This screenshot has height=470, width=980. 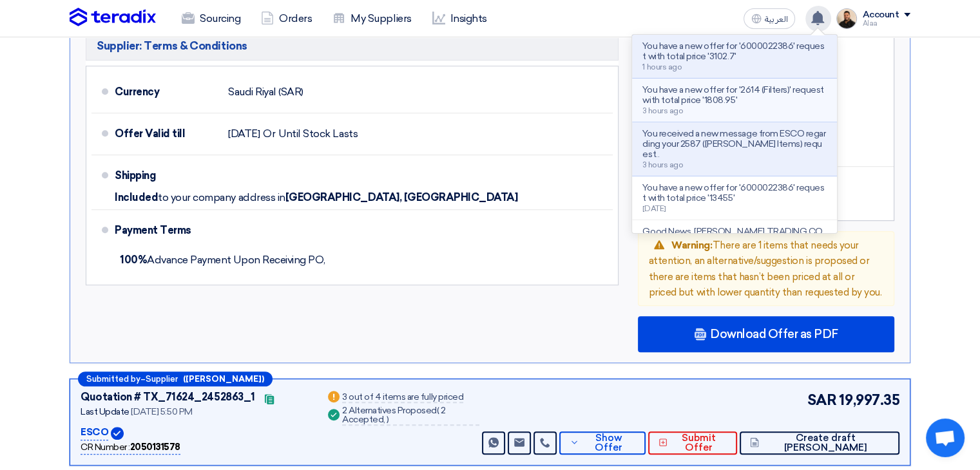 I want to click on span: to your company address in, so click(x=222, y=198).